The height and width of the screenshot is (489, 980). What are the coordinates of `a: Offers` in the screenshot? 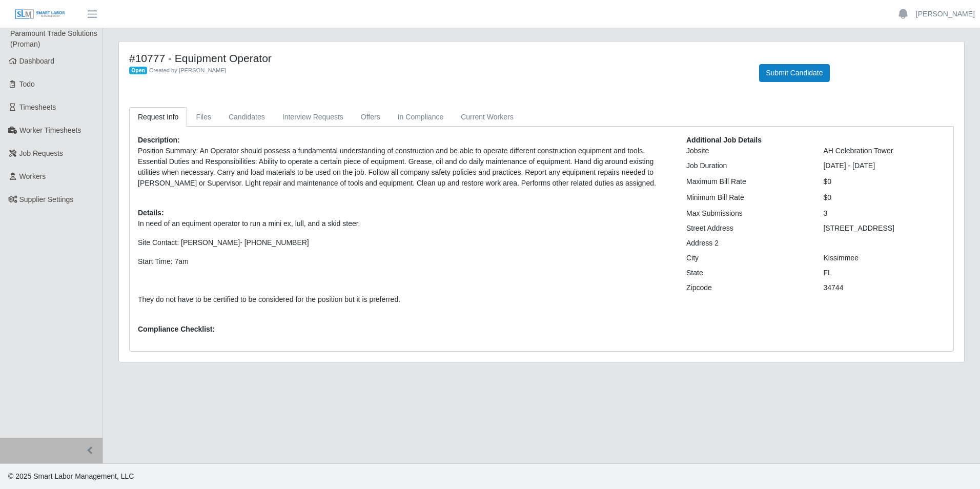 It's located at (371, 117).